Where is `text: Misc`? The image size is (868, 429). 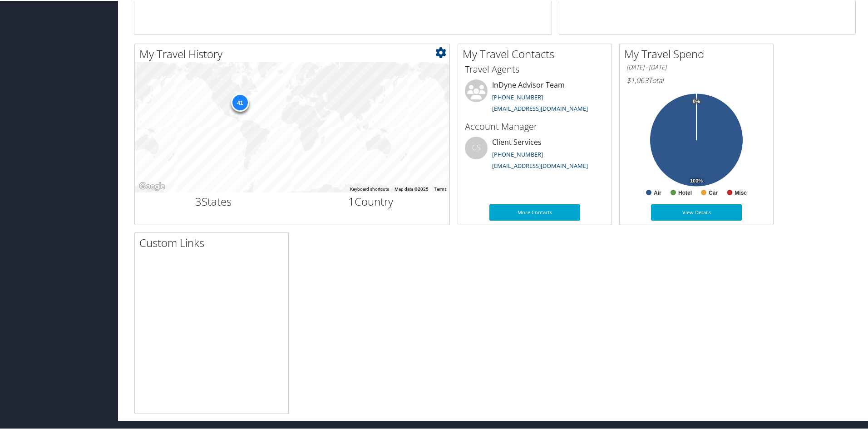 text: Misc is located at coordinates (740, 192).